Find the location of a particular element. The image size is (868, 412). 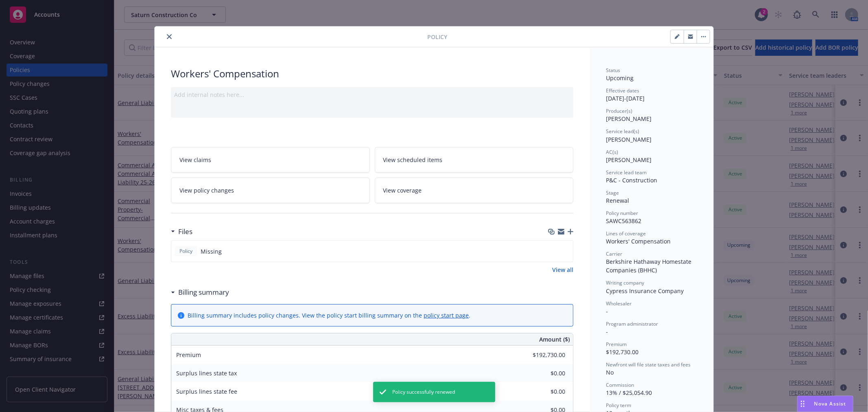

span: View scheduled items is located at coordinates (413, 160).